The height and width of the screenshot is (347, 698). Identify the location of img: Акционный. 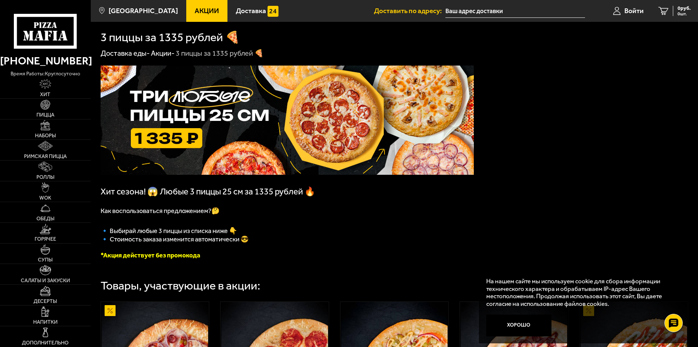
(110, 311).